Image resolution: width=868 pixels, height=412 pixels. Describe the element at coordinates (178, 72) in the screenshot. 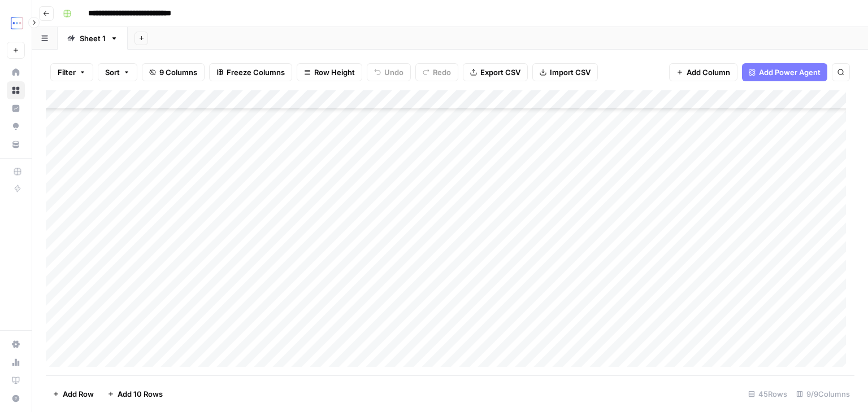

I see `span: 9 Columns` at that location.